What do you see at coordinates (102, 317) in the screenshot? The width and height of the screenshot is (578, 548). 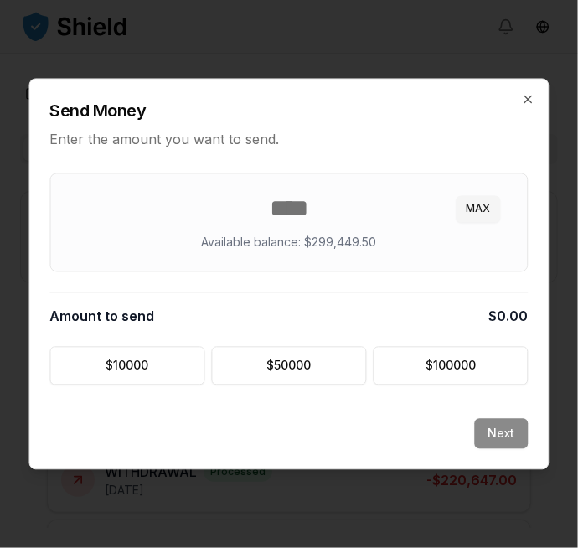 I see `span: Amount to send` at bounding box center [102, 317].